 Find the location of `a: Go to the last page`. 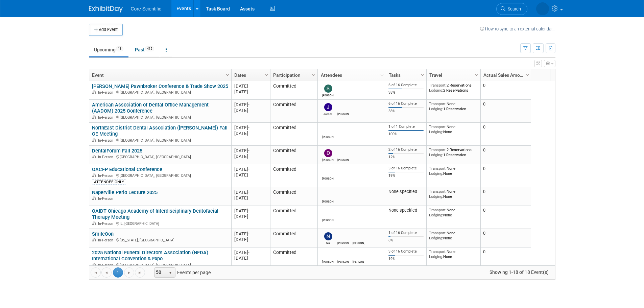

a: Go to the last page is located at coordinates (140, 273).